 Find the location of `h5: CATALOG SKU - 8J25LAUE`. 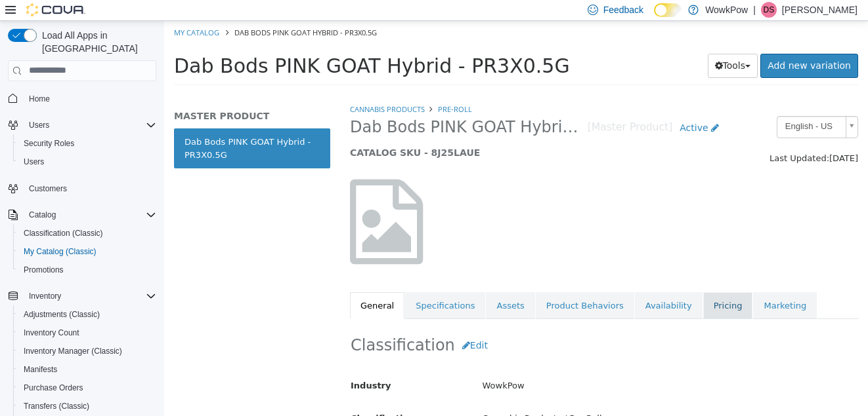

h5: CATALOG SKU - 8J25LAUE is located at coordinates (374, 132).